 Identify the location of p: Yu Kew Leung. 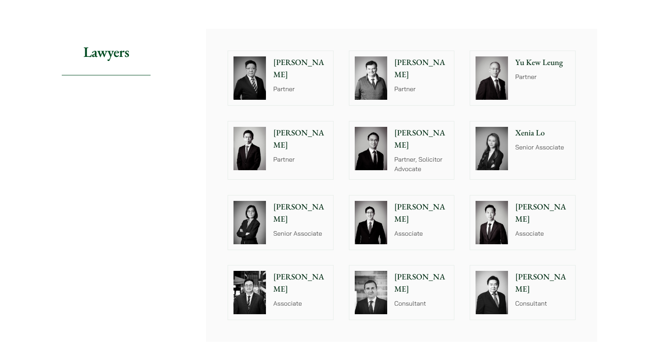
(543, 62).